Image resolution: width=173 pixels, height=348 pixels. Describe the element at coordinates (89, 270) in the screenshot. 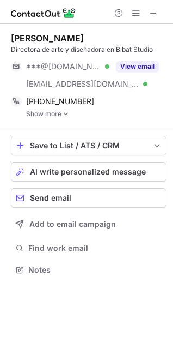

I see `button: Notes` at that location.